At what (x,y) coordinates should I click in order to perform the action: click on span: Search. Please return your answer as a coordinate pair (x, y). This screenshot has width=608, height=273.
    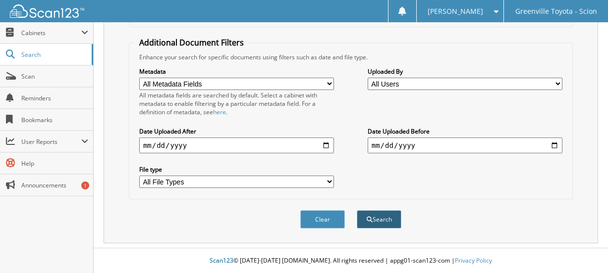
    Looking at the image, I should click on (54, 54).